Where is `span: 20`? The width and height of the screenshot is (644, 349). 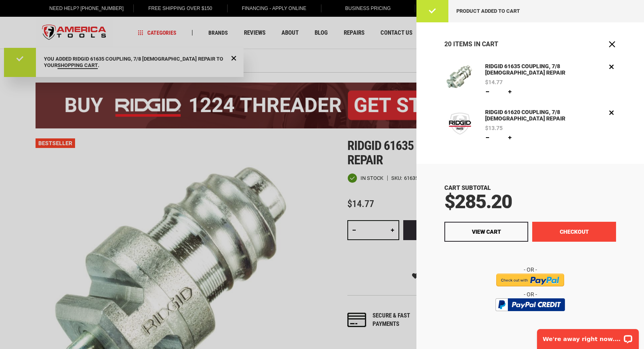 span: 20 is located at coordinates (448, 44).